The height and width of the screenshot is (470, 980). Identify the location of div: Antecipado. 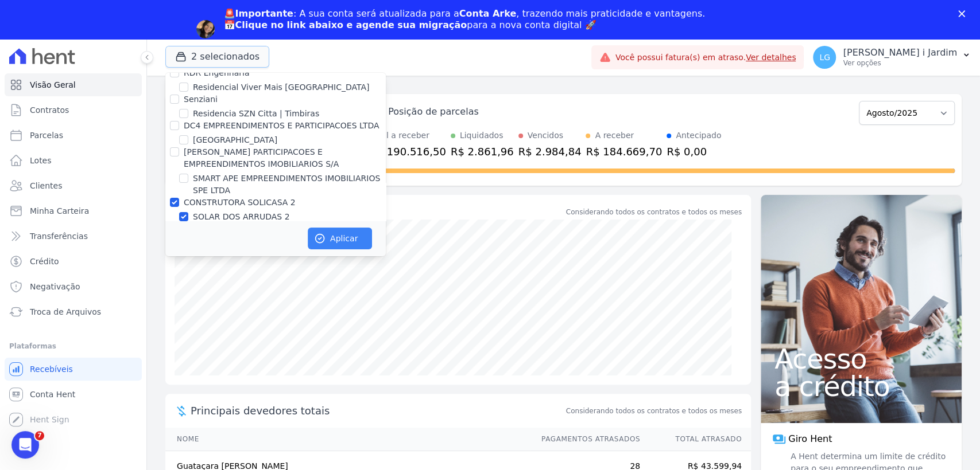
(698, 136).